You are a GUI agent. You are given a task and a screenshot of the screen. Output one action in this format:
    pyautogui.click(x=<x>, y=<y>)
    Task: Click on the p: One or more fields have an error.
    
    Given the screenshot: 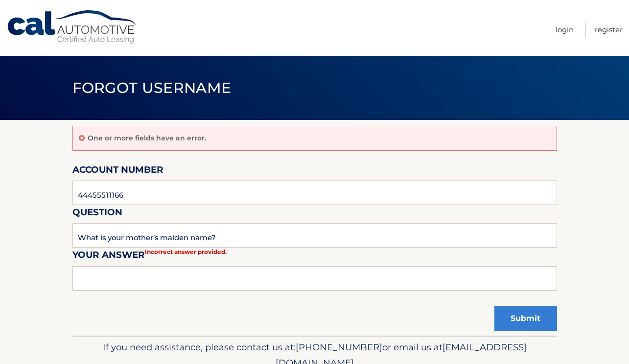 What is the action you would take?
    pyautogui.click(x=147, y=138)
    